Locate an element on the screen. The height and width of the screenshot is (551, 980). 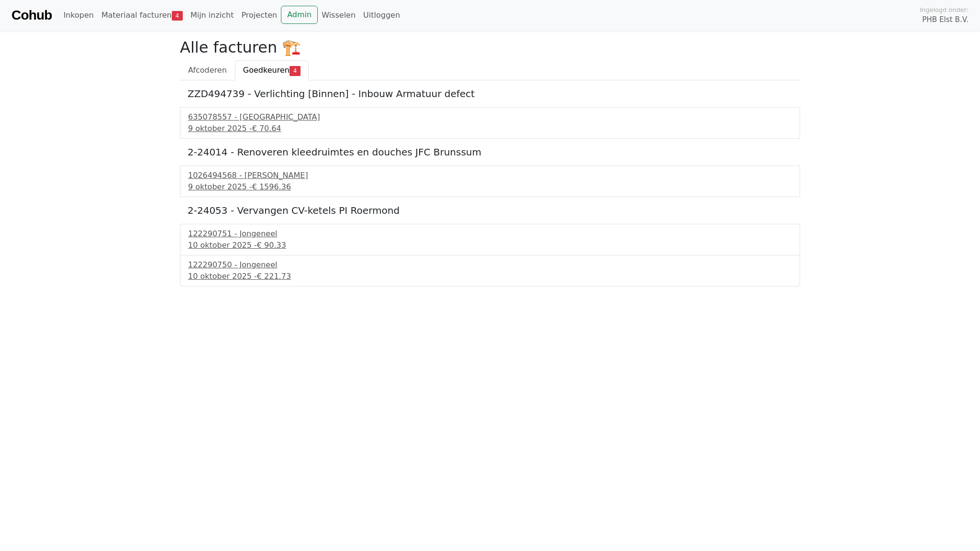
span: Ingelogd onder: is located at coordinates (944, 10).